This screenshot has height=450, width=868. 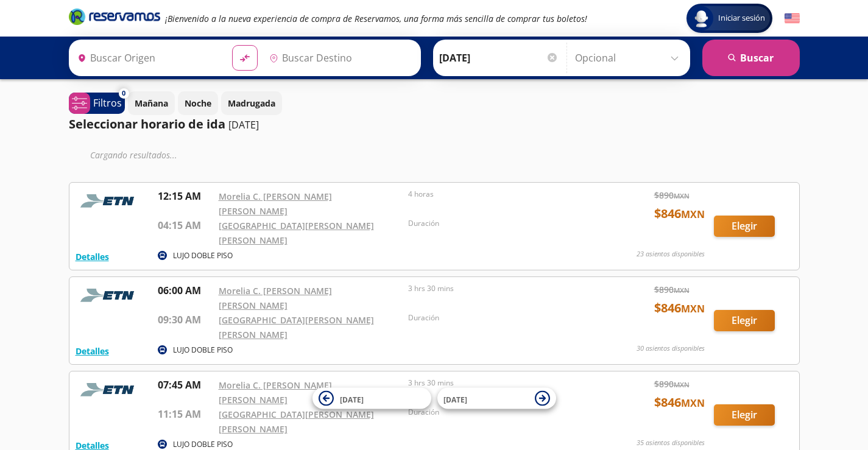 I want to click on p: 07:45 AM, so click(x=185, y=384).